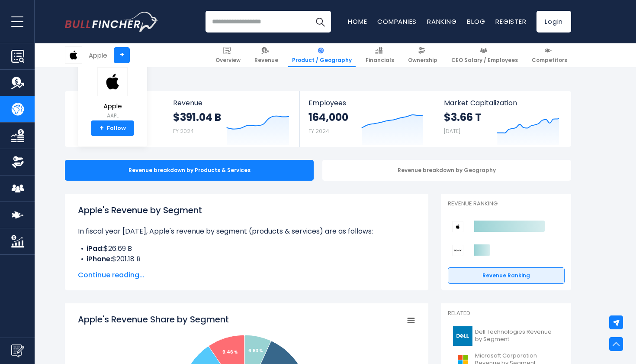  What do you see at coordinates (423, 55) in the screenshot?
I see `a: Ownership` at bounding box center [423, 55].